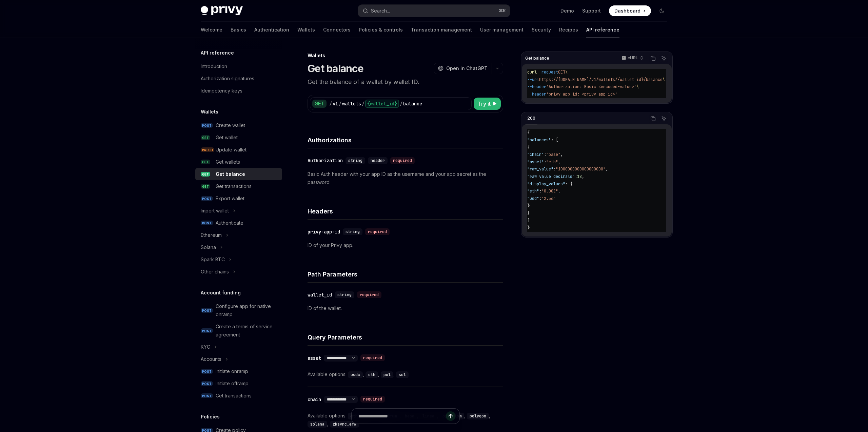 The image size is (868, 432). What do you see at coordinates (335, 68) in the screenshot?
I see `h1: Get balance` at bounding box center [335, 68].